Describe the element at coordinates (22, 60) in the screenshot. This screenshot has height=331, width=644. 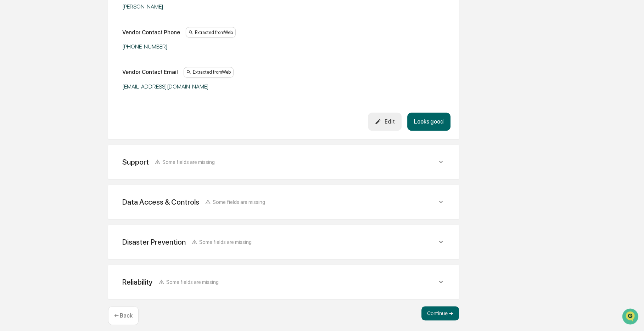
I see `img: 8933085812038_c878075ebb4cc5468115_72.jpg` at that location.